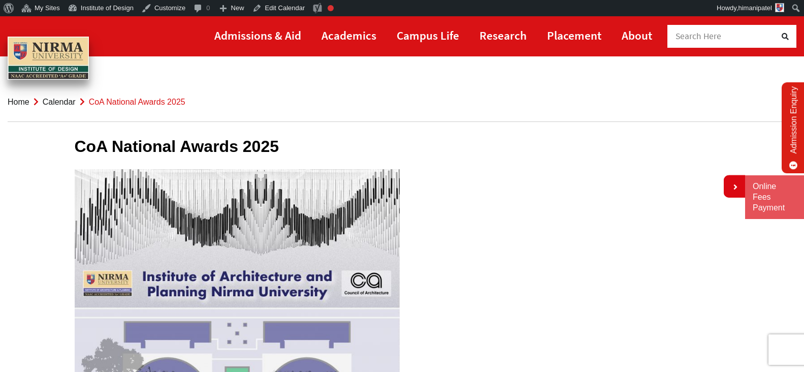 Image resolution: width=804 pixels, height=372 pixels. What do you see at coordinates (59, 102) in the screenshot?
I see `a: Calendar` at bounding box center [59, 102].